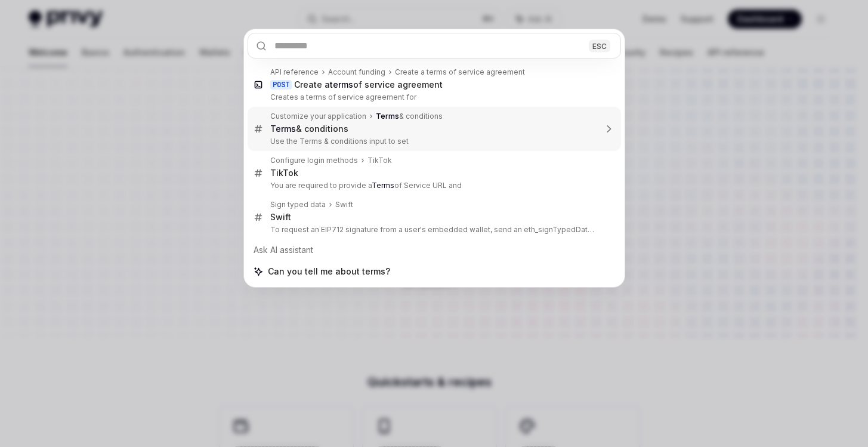  What do you see at coordinates (434, 250) in the screenshot?
I see `div: Ask AI assistant` at bounding box center [434, 250].